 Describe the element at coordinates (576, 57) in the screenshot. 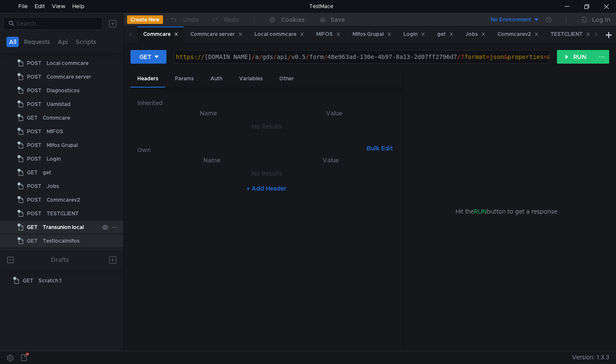

I see `button: RUN` at that location.